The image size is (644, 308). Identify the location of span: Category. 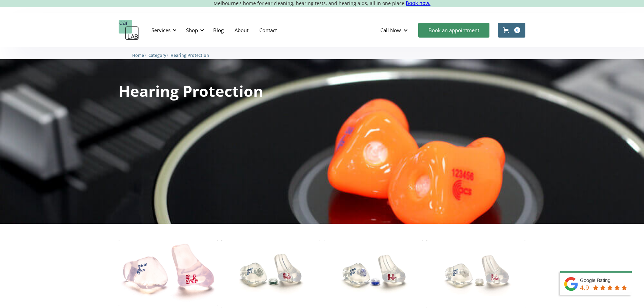
(158, 55).